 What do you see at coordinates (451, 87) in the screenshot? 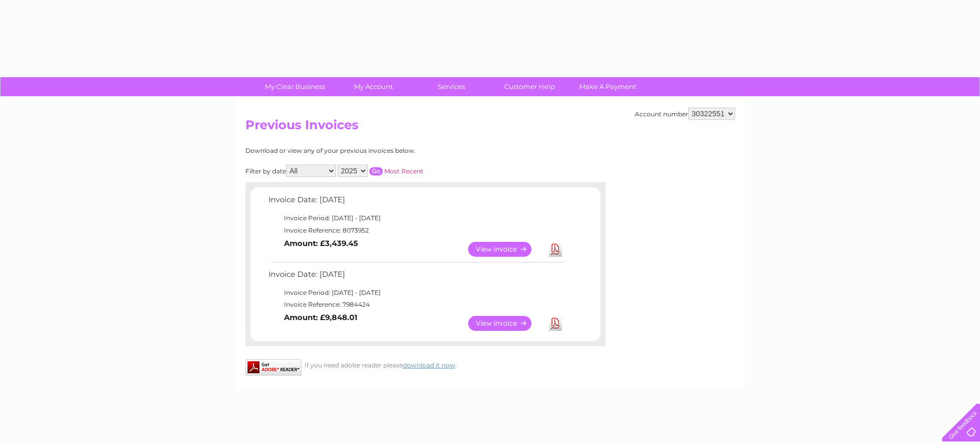
I see `a: Services` at bounding box center [451, 87].